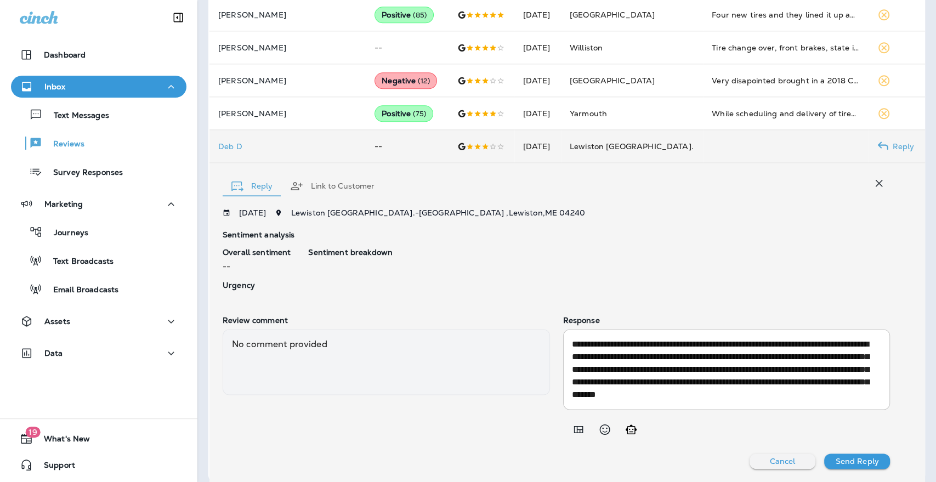  I want to click on p: Reviews, so click(63, 144).